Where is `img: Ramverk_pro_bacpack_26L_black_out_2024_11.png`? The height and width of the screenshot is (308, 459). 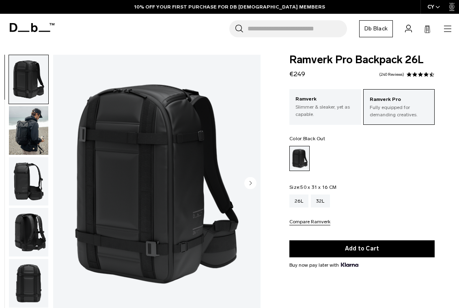 img: Ramverk_pro_bacpack_26L_black_out_2024_11.png is located at coordinates (28, 284).